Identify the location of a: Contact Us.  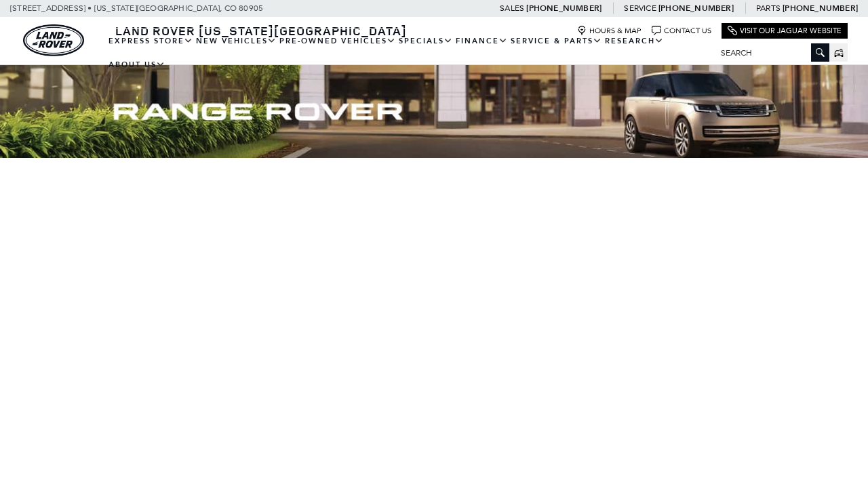
(681, 31).